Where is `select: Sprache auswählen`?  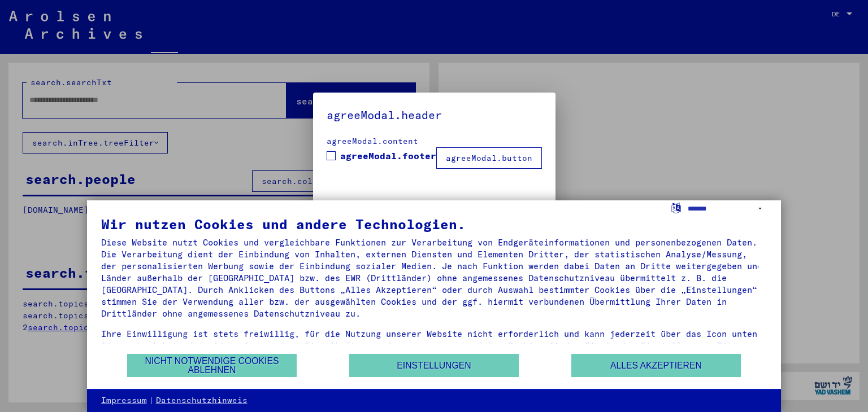
select: Sprache auswählen is located at coordinates (727, 209).